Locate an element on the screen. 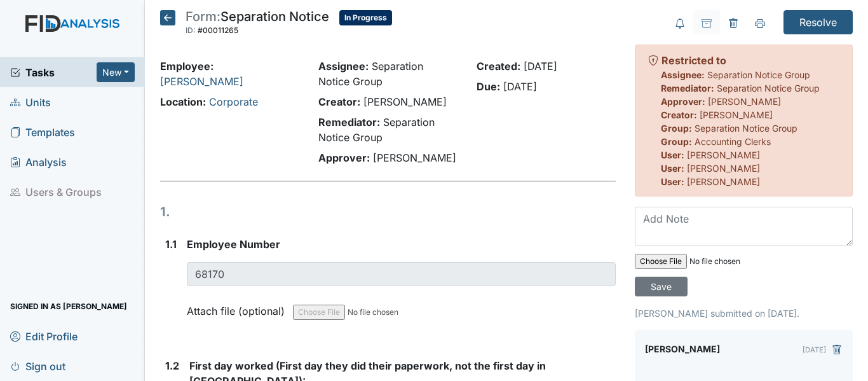 This screenshot has height=381, width=868. input: Resolve is located at coordinates (818, 23).